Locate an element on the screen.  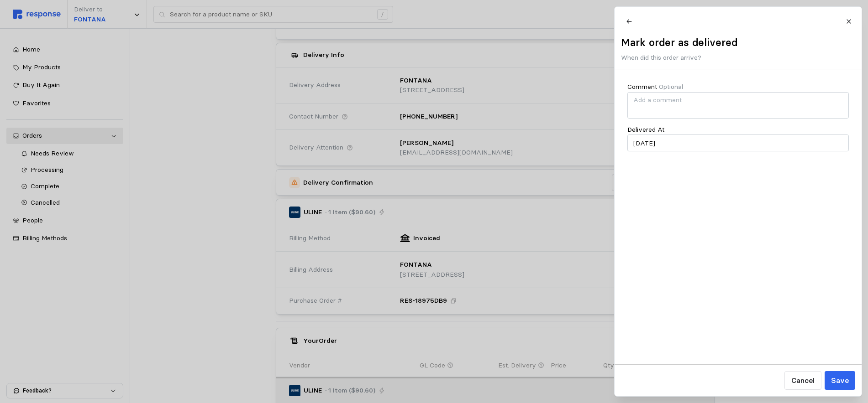
p: When did this order arrive? is located at coordinates (679, 58).